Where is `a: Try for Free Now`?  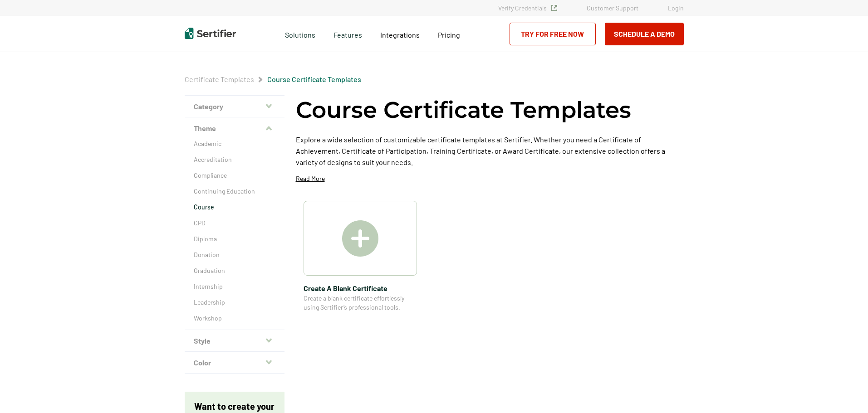
a: Try for Free Now is located at coordinates (552, 34).